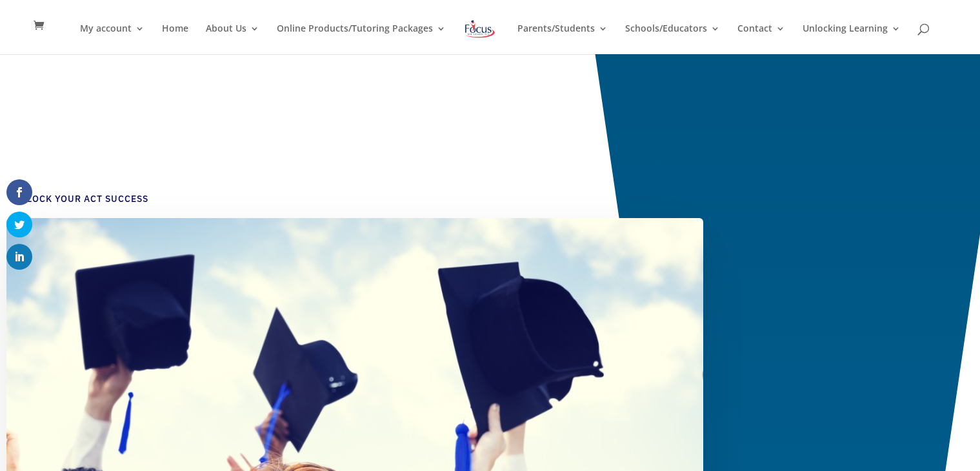  I want to click on img: Focus on Learning, so click(480, 29).